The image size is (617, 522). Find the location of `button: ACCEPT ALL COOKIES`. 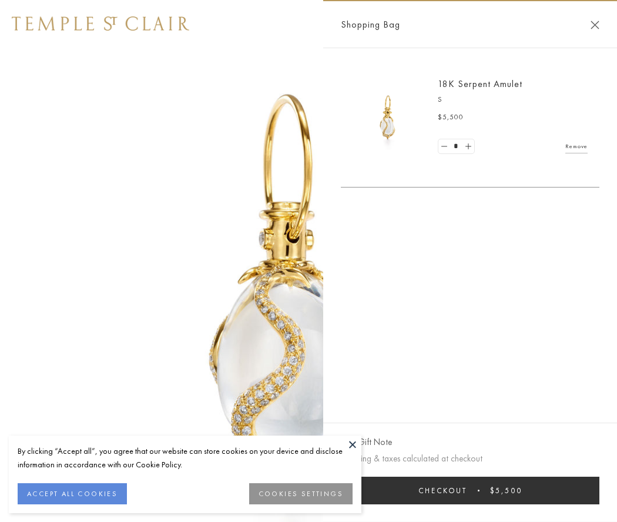

button: ACCEPT ALL COOKIES is located at coordinates (72, 494).